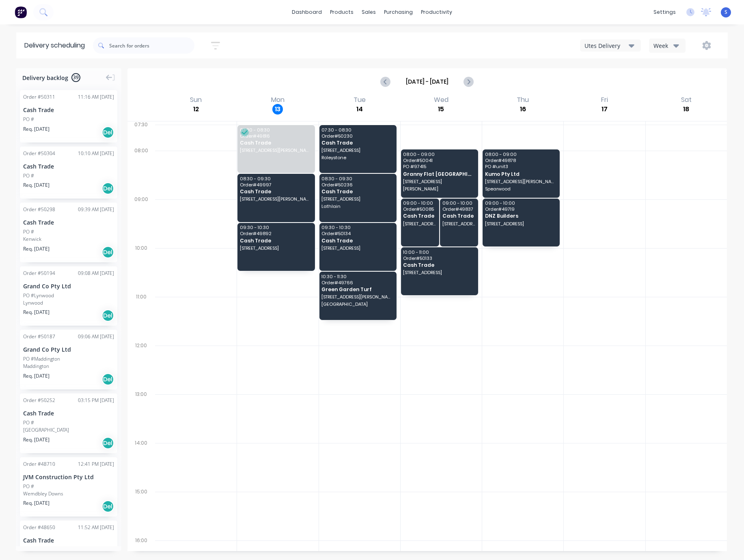 The width and height of the screenshot is (744, 560). I want to click on div: productivity, so click(436, 12).